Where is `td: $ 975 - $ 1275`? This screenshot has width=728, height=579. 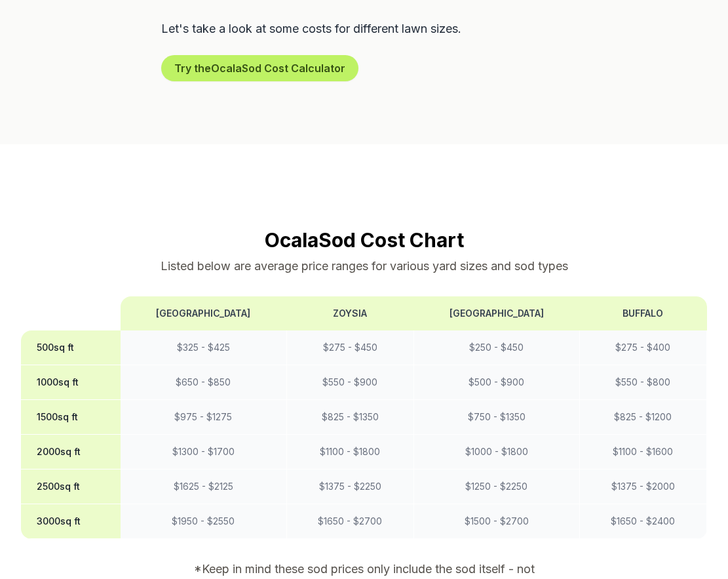
td: $ 975 - $ 1275 is located at coordinates (203, 417).